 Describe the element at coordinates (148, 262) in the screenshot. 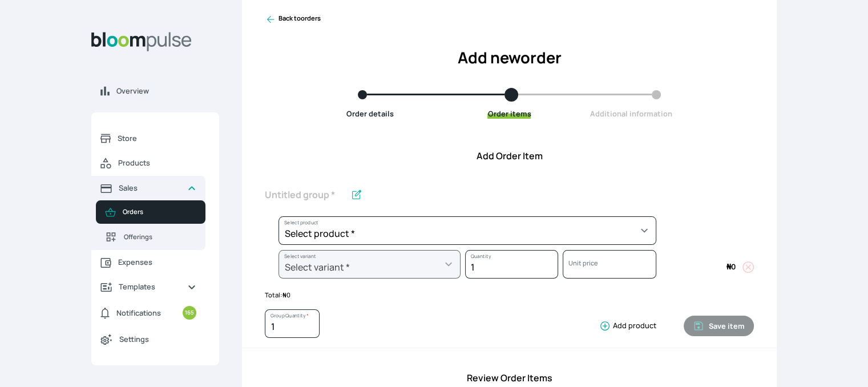

I see `a: Expenses` at that location.